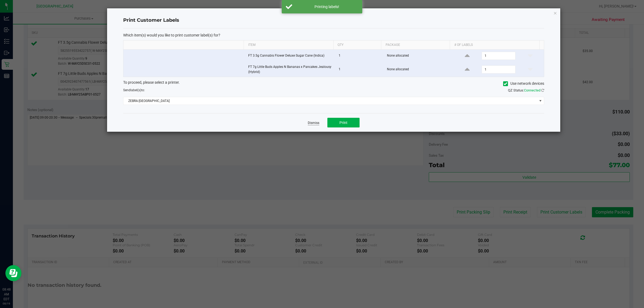 This screenshot has width=644, height=308. What do you see at coordinates (134, 90) in the screenshot?
I see `span: Send to:` at bounding box center [134, 90].